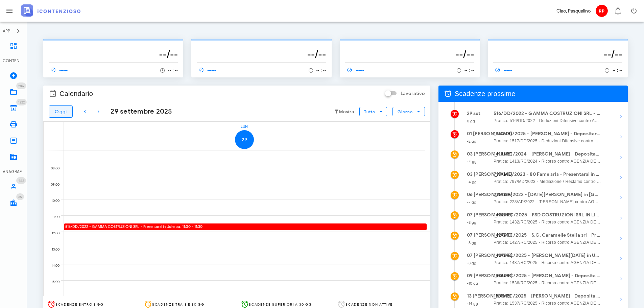 The width and height of the screenshot is (644, 308). Describe the element at coordinates (52, 282) in the screenshot. I see `div: 15:00` at that location.